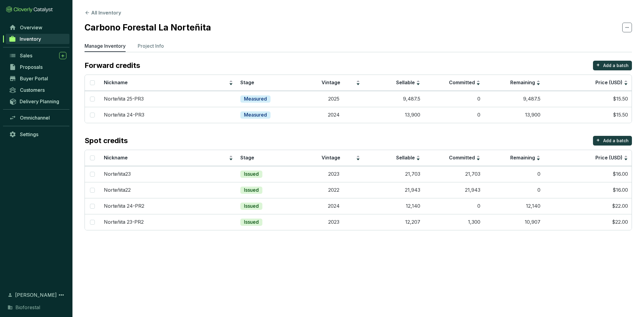 The height and width of the screenshot is (317, 644). I want to click on td: 2025, so click(333, 99).